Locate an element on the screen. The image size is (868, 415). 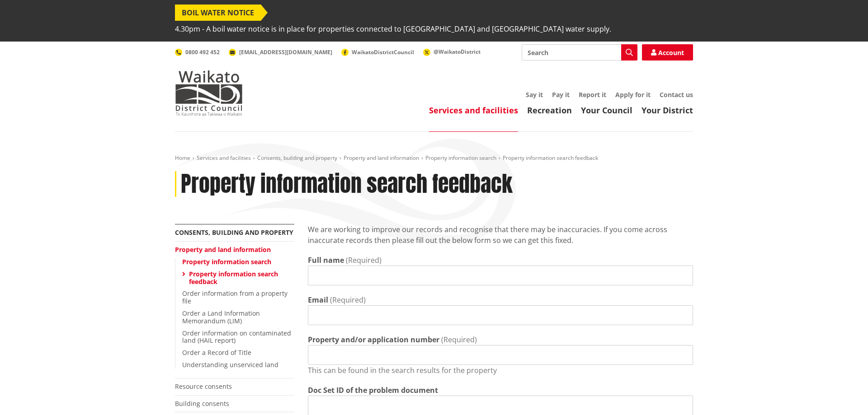
a: Recreation is located at coordinates (549, 110).